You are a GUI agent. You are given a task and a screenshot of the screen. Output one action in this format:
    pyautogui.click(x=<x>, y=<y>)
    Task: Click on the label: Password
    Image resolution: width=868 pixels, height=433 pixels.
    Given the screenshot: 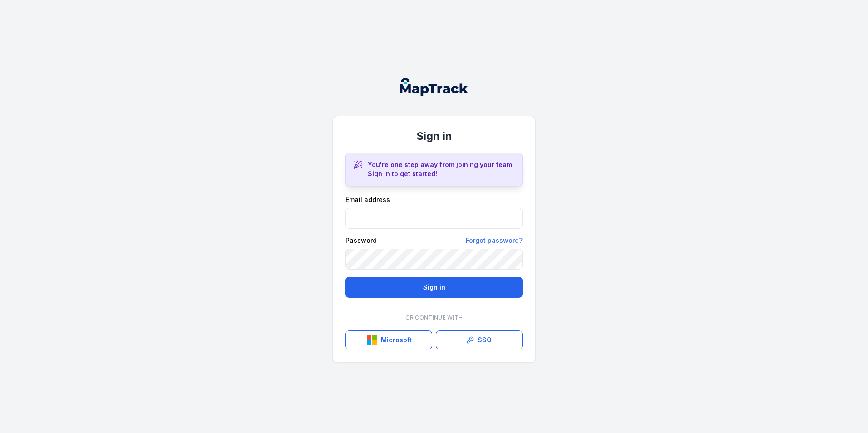 What is the action you would take?
    pyautogui.click(x=361, y=241)
    